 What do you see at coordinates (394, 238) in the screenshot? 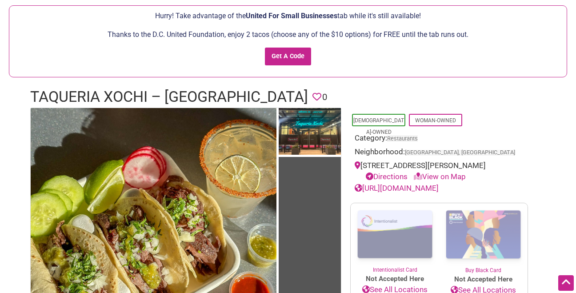
I see `a: Intentionalist Card` at bounding box center [394, 238].